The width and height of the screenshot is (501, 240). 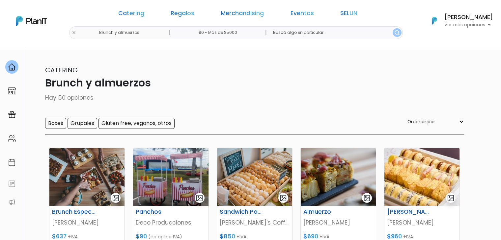 What do you see at coordinates (422, 177) in the screenshot?
I see `img: thumb_miti_miti_v2.jpeg` at bounding box center [422, 177].